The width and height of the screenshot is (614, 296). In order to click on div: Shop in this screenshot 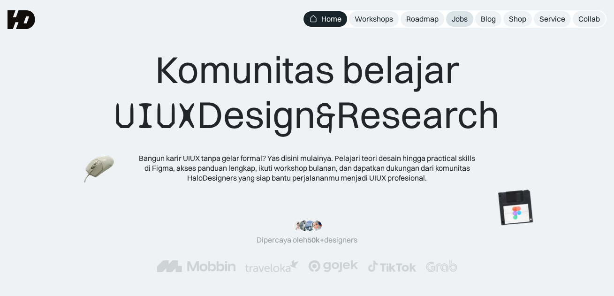, I will do `click(517, 19)`.